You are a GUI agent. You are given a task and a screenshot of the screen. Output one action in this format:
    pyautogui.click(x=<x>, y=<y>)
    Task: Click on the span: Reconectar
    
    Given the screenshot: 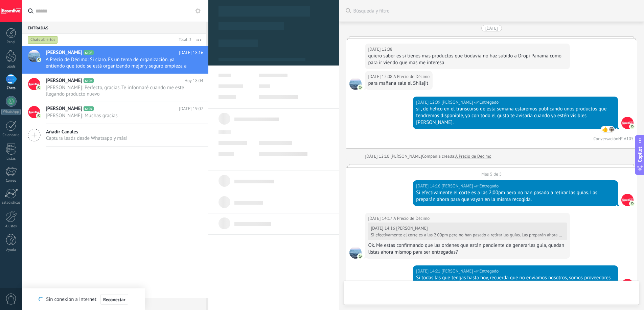 What is the action you would take?
    pyautogui.click(x=114, y=300)
    